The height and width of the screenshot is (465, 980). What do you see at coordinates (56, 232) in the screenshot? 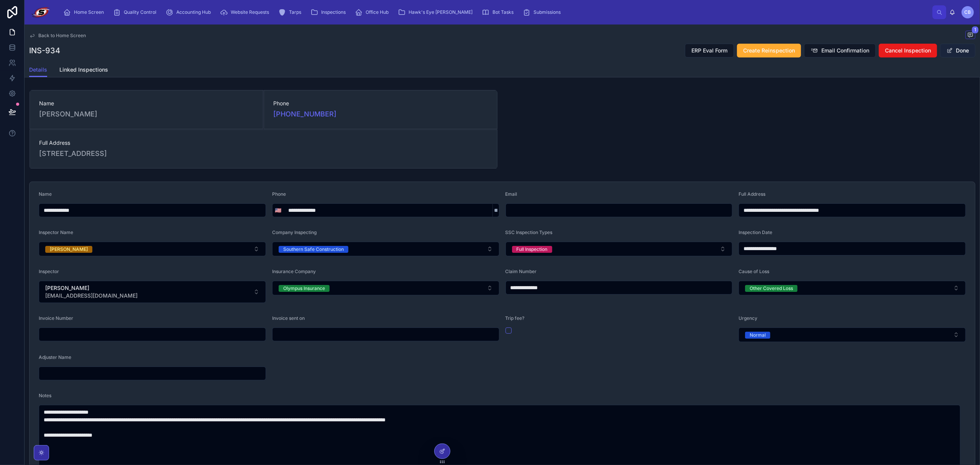
I see `span: Inspector Name` at bounding box center [56, 232].